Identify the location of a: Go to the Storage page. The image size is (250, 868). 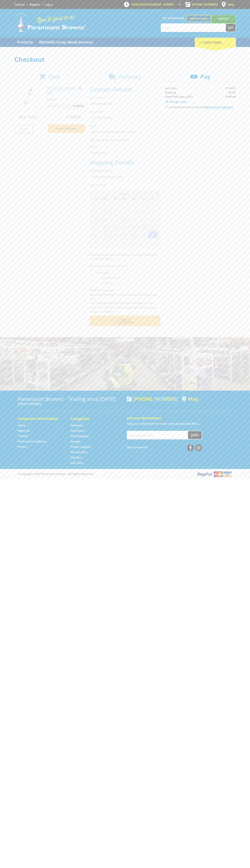
(75, 441).